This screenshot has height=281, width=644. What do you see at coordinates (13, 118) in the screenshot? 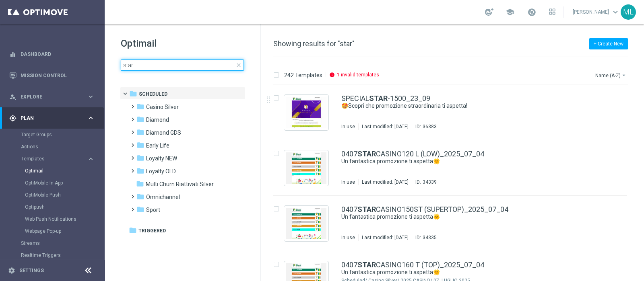
I see `i: gps_fixed` at bounding box center [13, 118].